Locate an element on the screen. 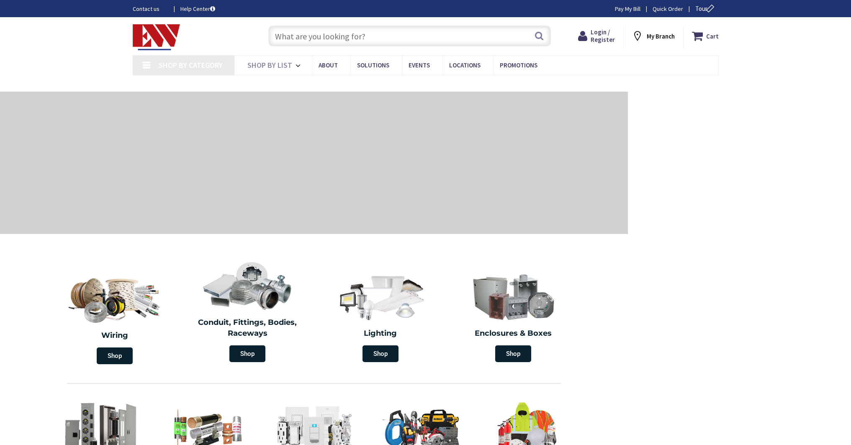 The image size is (851, 445). span: Promotions is located at coordinates (518, 65).